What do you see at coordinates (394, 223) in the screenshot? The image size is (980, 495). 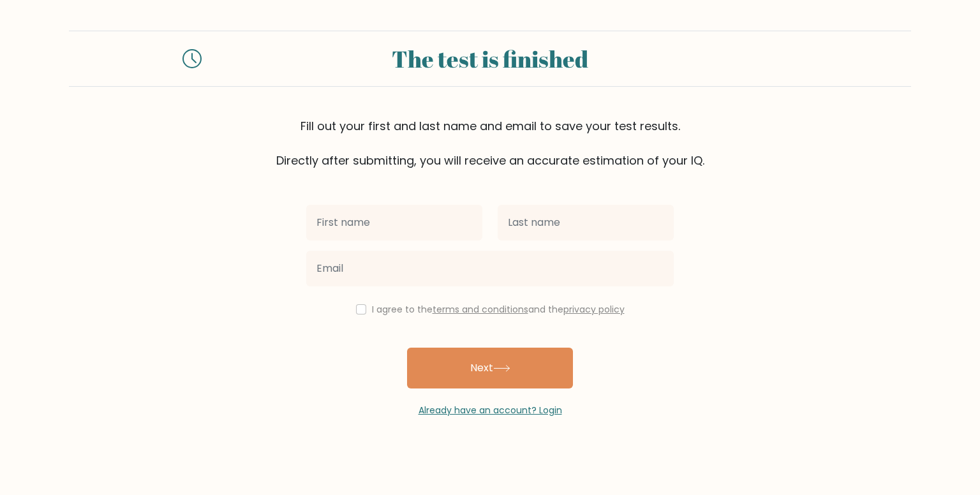 I see `input: First name` at bounding box center [394, 223].